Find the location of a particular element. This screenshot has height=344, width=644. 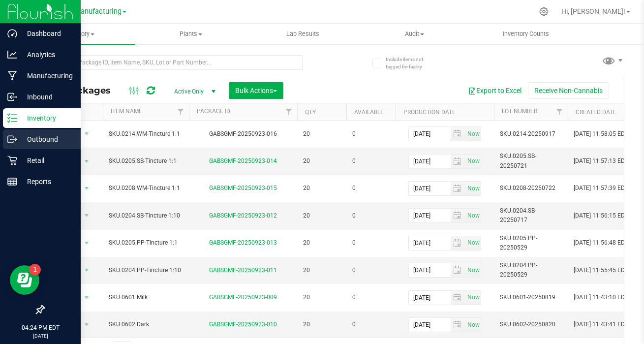

p: Inbound is located at coordinates (46, 97).